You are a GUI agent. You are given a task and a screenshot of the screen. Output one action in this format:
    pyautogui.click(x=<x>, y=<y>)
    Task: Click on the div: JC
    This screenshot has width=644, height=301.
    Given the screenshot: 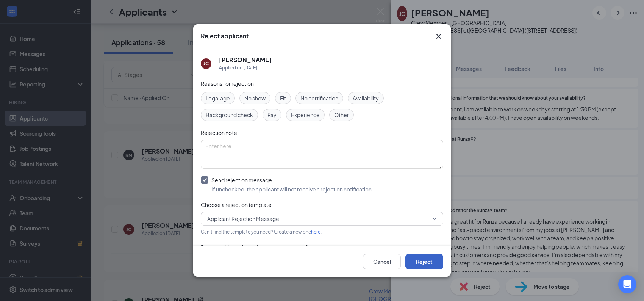 What is the action you would take?
    pyautogui.click(x=206, y=64)
    